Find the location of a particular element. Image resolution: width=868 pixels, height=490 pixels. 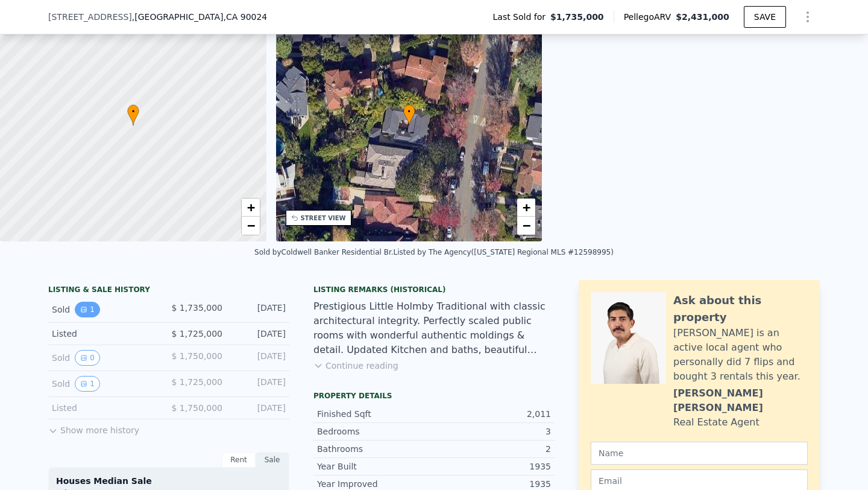

input: Name is located at coordinates (699, 453).